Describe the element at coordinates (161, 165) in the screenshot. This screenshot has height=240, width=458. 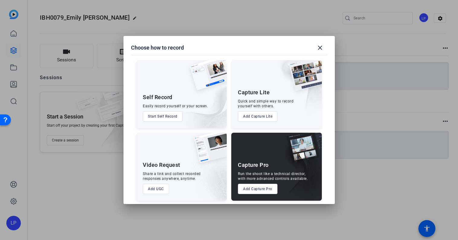
I see `div: Video Request` at that location.